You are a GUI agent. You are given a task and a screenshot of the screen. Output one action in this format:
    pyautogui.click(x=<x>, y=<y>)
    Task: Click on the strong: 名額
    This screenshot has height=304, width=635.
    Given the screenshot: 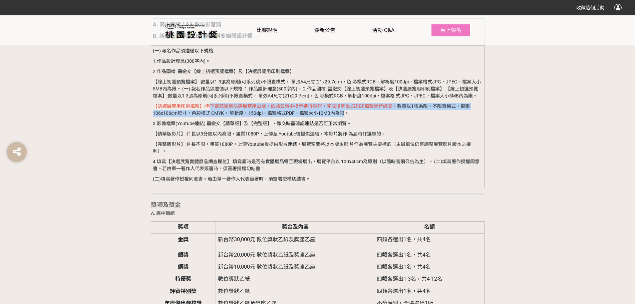 What is the action you would take?
    pyautogui.click(x=430, y=227)
    